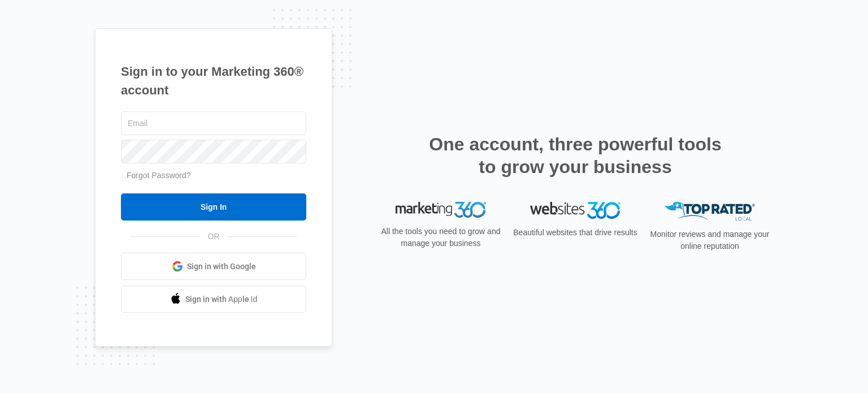  What do you see at coordinates (159, 175) in the screenshot?
I see `a: Forgot Password?` at bounding box center [159, 175].